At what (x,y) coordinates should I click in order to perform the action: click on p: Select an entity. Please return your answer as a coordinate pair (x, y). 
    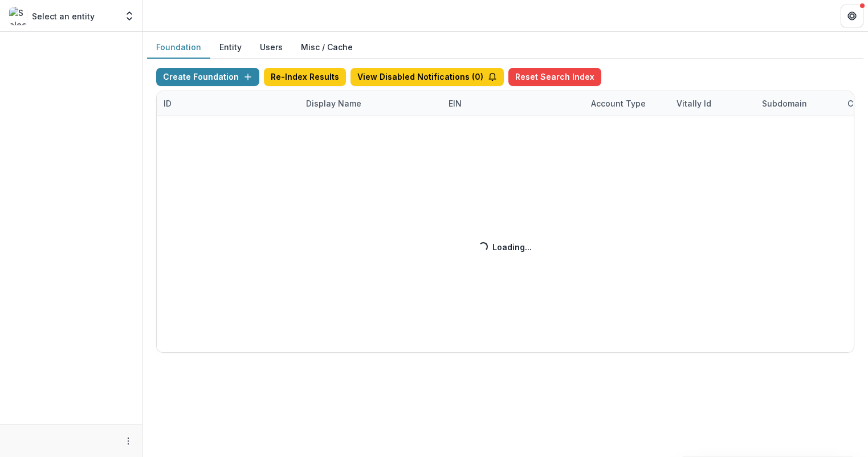
    Looking at the image, I should click on (63, 16).